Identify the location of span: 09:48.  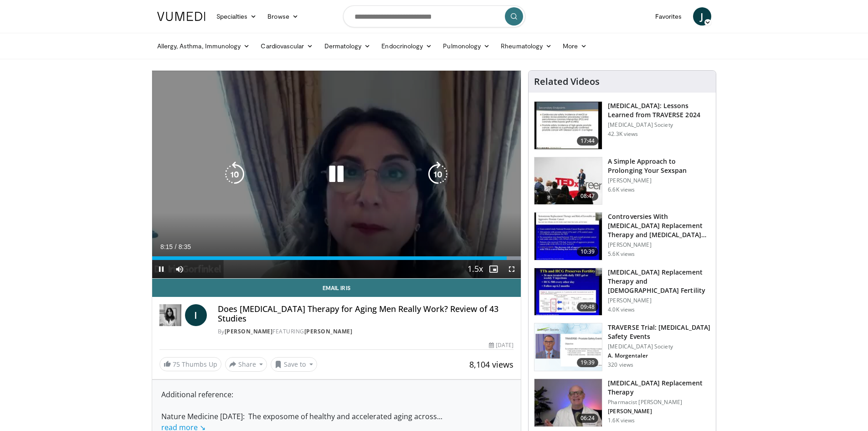
(587, 307).